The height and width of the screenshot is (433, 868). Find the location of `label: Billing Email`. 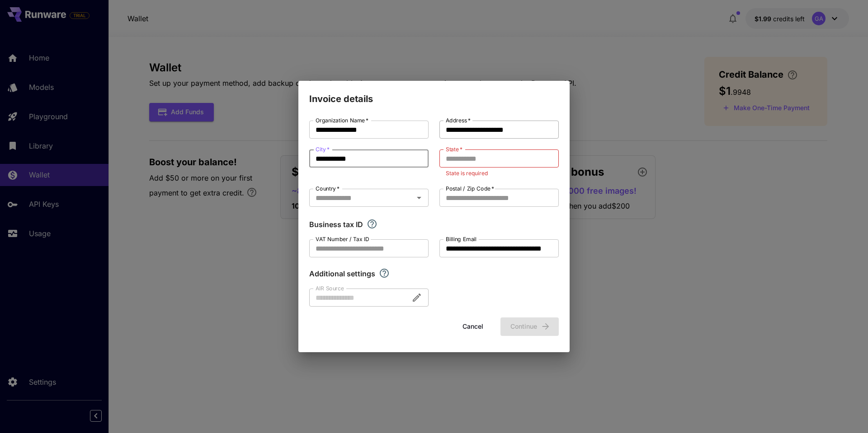

label: Billing Email is located at coordinates (461, 239).